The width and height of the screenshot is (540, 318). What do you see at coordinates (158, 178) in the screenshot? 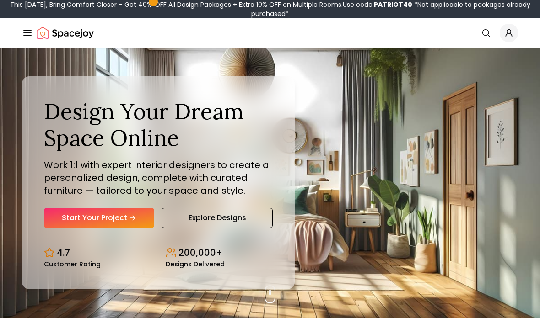
I see `p: Work 1:1 with expert interior designers to create a personalized design, complete with curated fu...` at bounding box center [158, 178].